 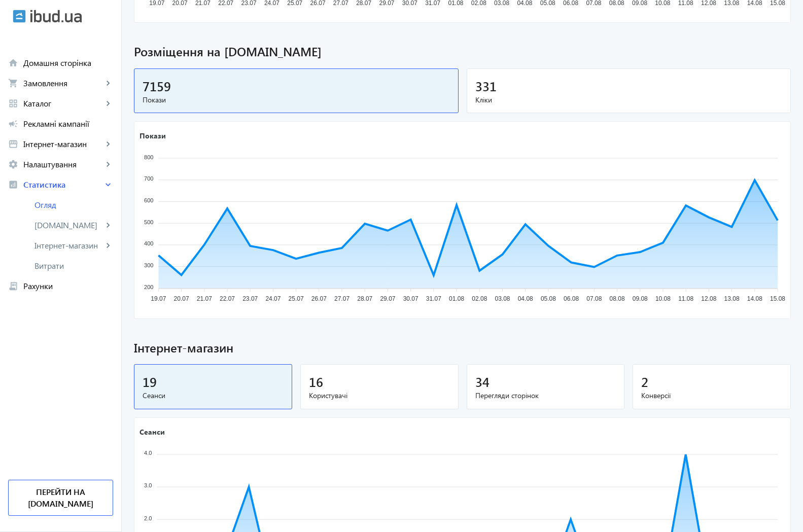 I want to click on span: Сеанси, so click(x=213, y=396).